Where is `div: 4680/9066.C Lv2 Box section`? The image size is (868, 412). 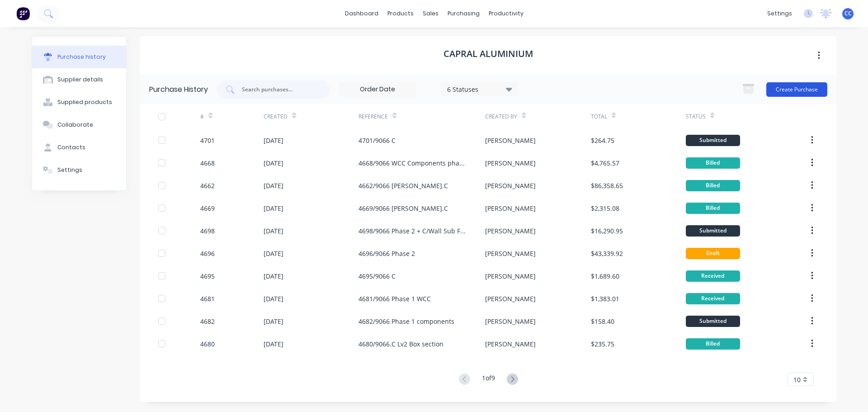
div: 4680/9066.C Lv2 Box section is located at coordinates (401, 344).